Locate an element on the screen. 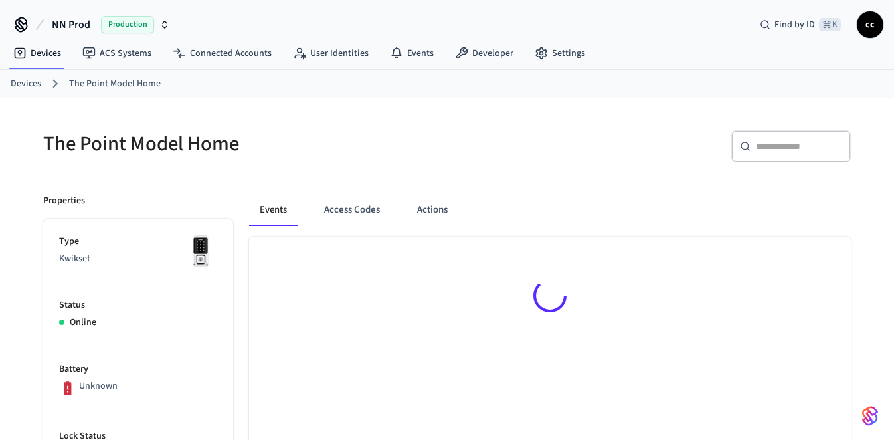 This screenshot has width=894, height=440. a: Events is located at coordinates (412, 53).